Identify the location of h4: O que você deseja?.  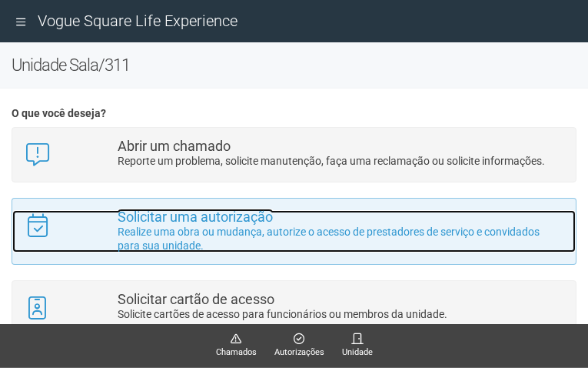
(294, 113).